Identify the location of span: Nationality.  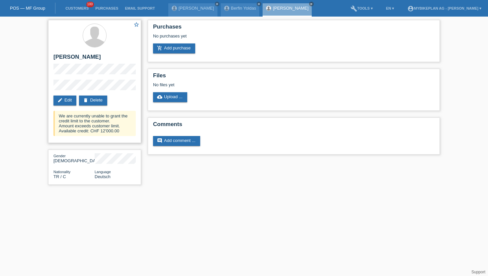
(62, 172).